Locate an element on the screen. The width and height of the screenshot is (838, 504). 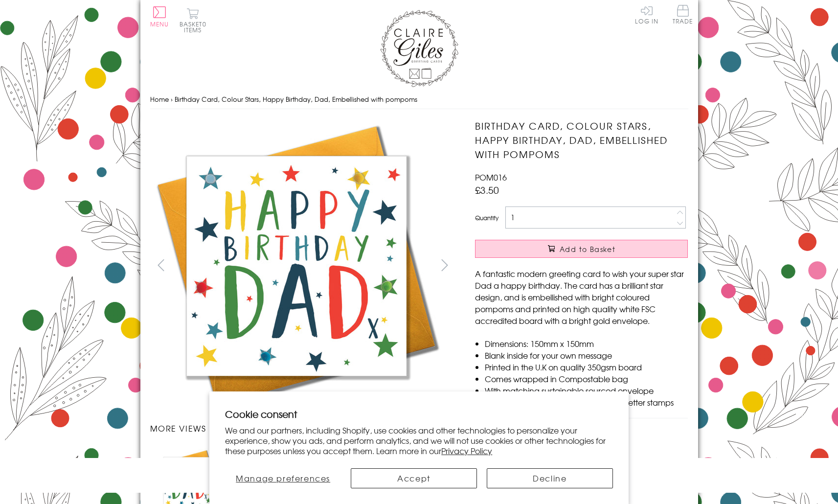
p: A fantastic modern greeting card to wish your super star Dad a happy birthday. The card has a bri... is located at coordinates (581, 297).